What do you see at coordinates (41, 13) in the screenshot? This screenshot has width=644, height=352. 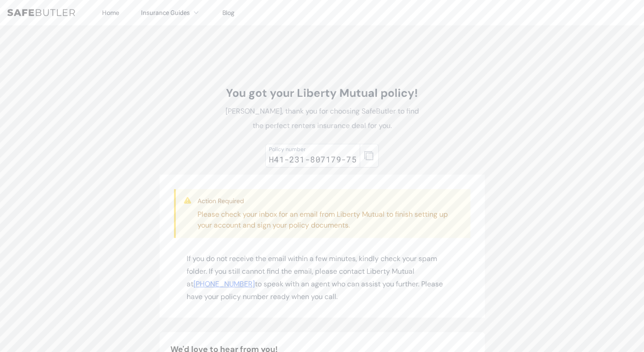 I see `img: SafeButler Text Logo` at bounding box center [41, 13].